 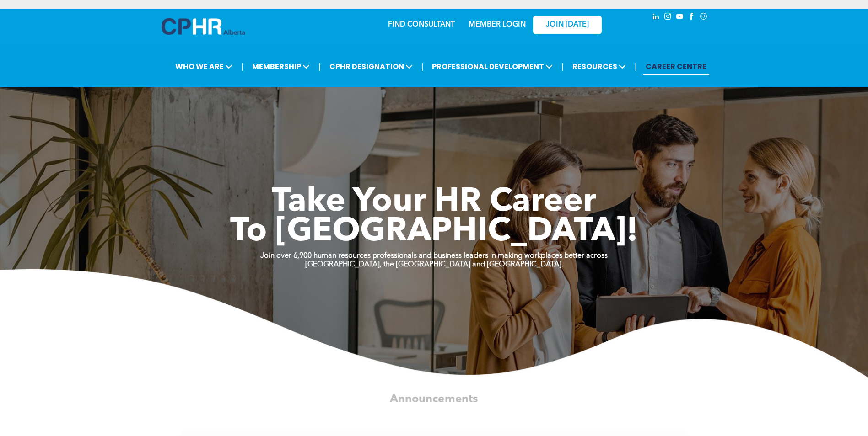 What do you see at coordinates (599, 66) in the screenshot?
I see `span: RESOURCES` at bounding box center [599, 66].